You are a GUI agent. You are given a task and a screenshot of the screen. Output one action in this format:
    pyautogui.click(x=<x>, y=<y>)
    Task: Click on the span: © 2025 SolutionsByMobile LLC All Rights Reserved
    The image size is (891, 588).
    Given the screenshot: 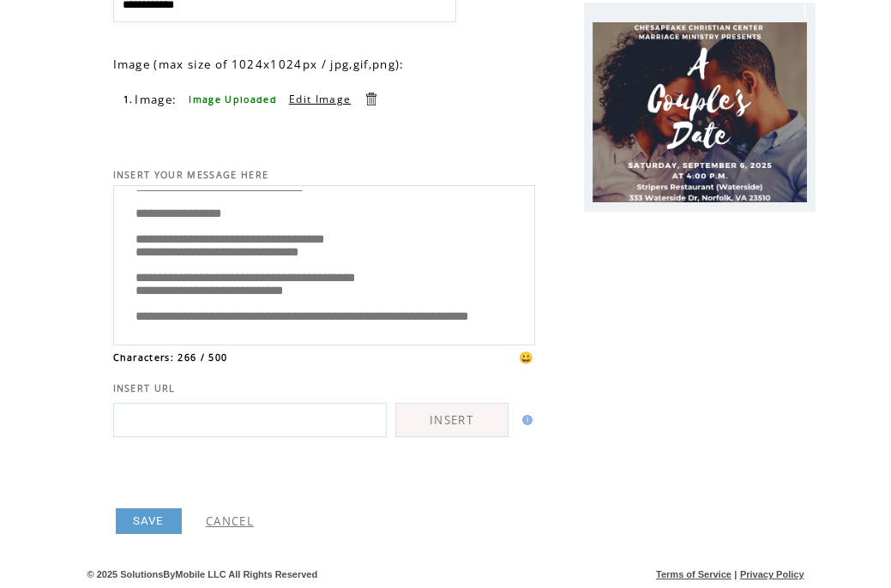 What is the action you would take?
    pyautogui.click(x=202, y=574)
    